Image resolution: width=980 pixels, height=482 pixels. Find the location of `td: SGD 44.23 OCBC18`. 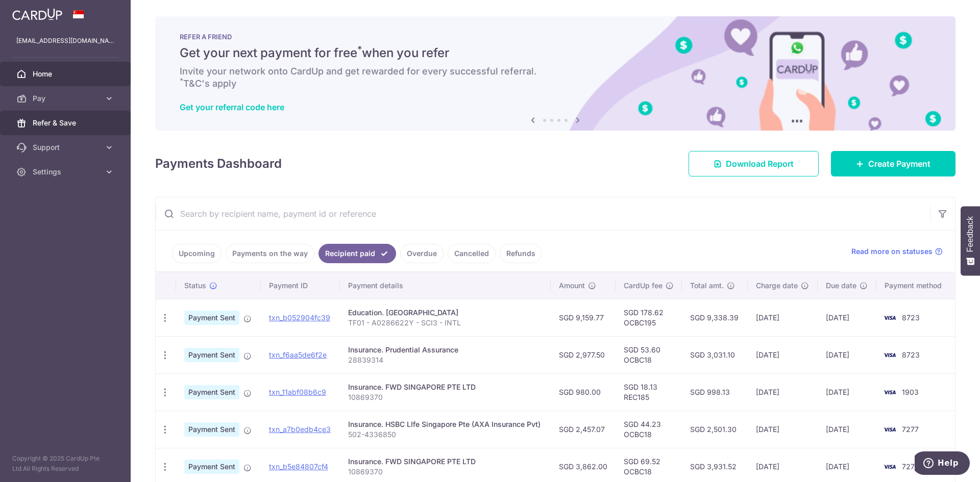

td: SGD 44.23 OCBC18 is located at coordinates (649, 429).